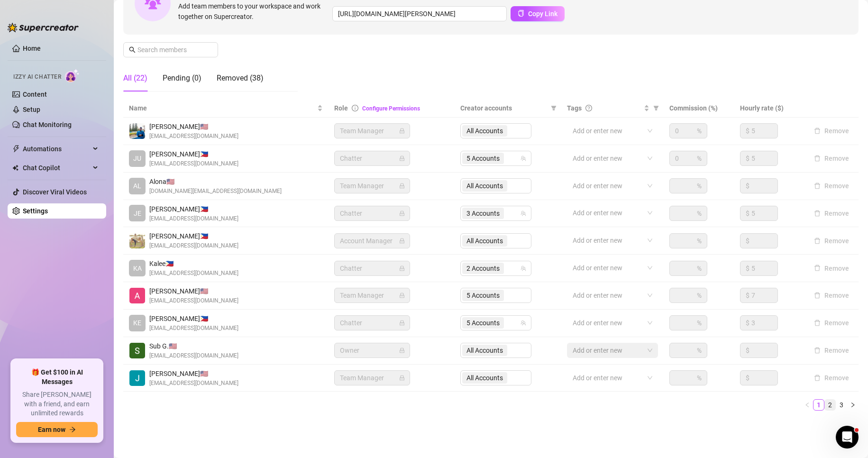 The image size is (868, 458). What do you see at coordinates (853, 405) in the screenshot?
I see `button: right` at bounding box center [853, 405].